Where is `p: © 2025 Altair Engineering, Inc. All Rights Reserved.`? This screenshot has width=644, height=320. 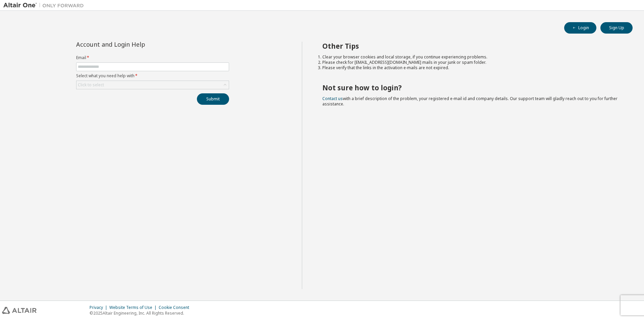
p: © 2025 Altair Engineering, Inc. All Rights Reserved. is located at coordinates (141, 313).